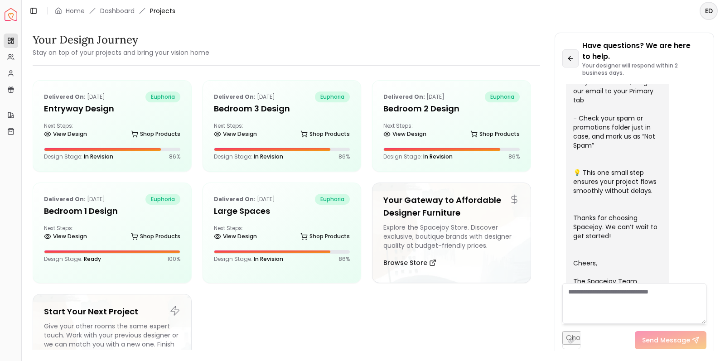 The width and height of the screenshot is (725, 361). Describe the element at coordinates (282, 211) in the screenshot. I see `h5: Large Spaces` at that location.